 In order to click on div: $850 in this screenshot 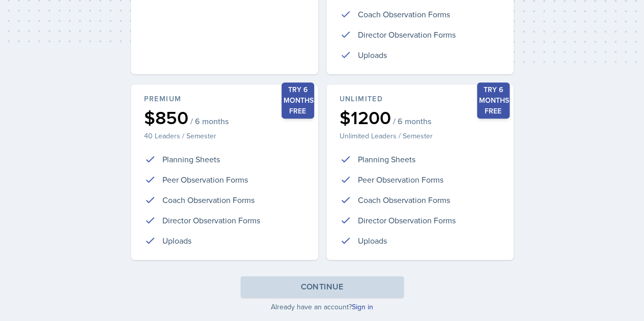, I will do `click(224, 117)`.